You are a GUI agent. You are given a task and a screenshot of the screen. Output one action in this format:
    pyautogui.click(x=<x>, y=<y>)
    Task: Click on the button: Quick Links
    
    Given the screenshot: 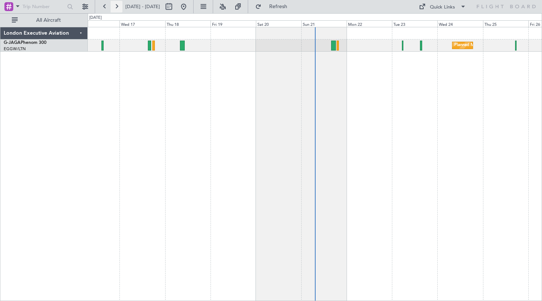 What is the action you would take?
    pyautogui.click(x=443, y=7)
    